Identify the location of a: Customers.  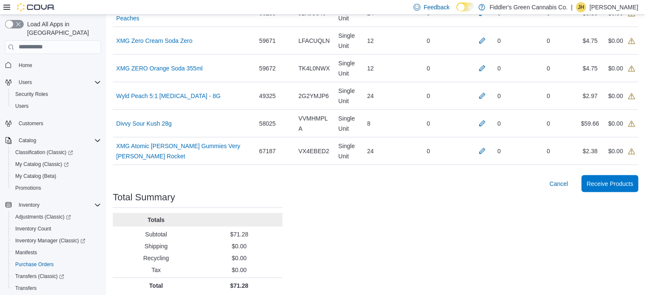
(31, 123).